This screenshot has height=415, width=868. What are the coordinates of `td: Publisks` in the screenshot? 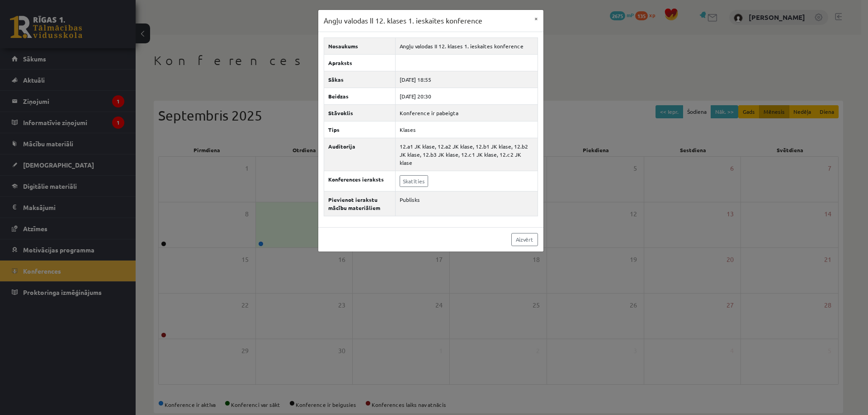 It's located at (466, 203).